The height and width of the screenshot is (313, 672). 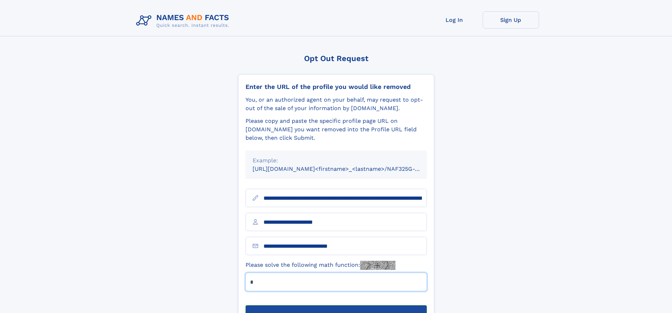 What do you see at coordinates (336, 58) in the screenshot?
I see `div: Opt Out Request` at bounding box center [336, 58].